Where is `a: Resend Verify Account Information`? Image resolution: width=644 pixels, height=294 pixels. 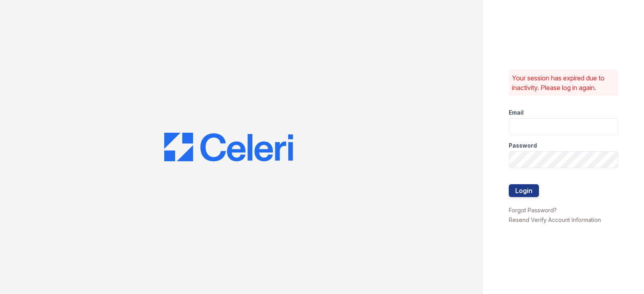 a: Resend Verify Account Information is located at coordinates (555, 219).